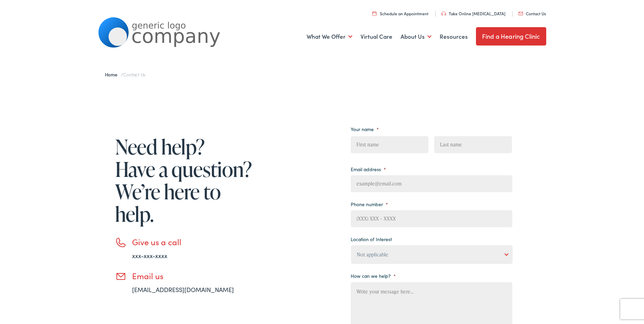  What do you see at coordinates (454, 37) in the screenshot?
I see `a: Resources` at bounding box center [454, 37].